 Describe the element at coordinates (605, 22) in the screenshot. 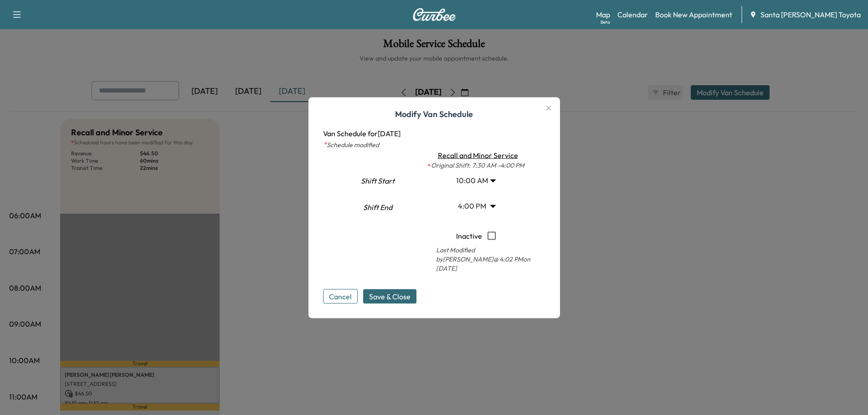

I see `div: Beta` at that location.